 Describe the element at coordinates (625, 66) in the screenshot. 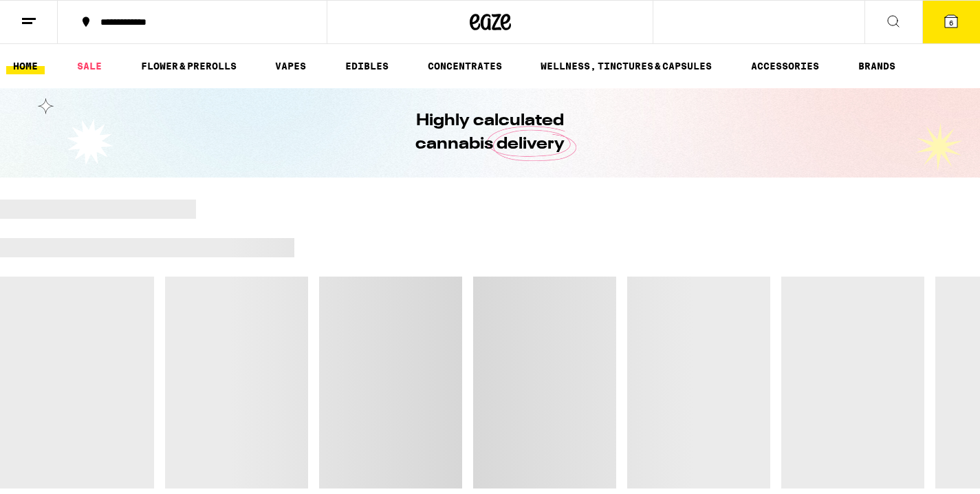

I see `a: WELLNESS, TINCTURES & CAPSULES` at that location.